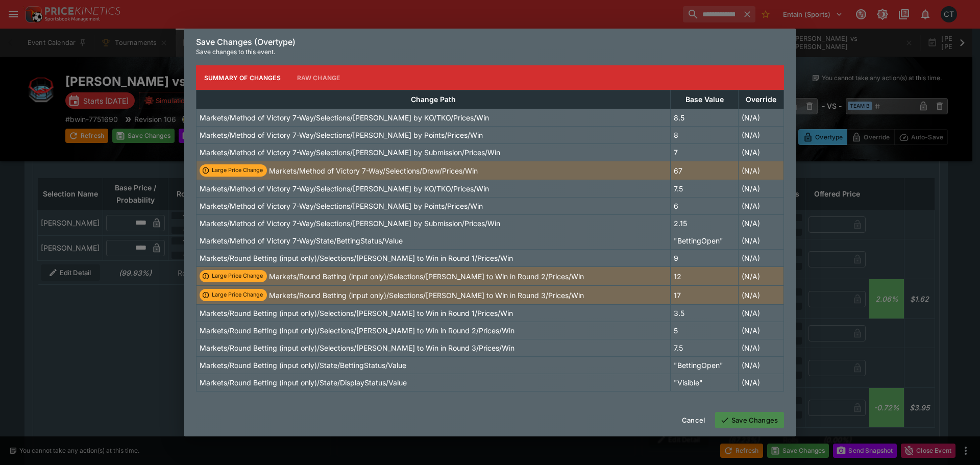 The width and height of the screenshot is (980, 465). Describe the element at coordinates (303, 365) in the screenshot. I see `p: Markets/Round Betting (input only)/State/BettingStatus/Value` at that location.